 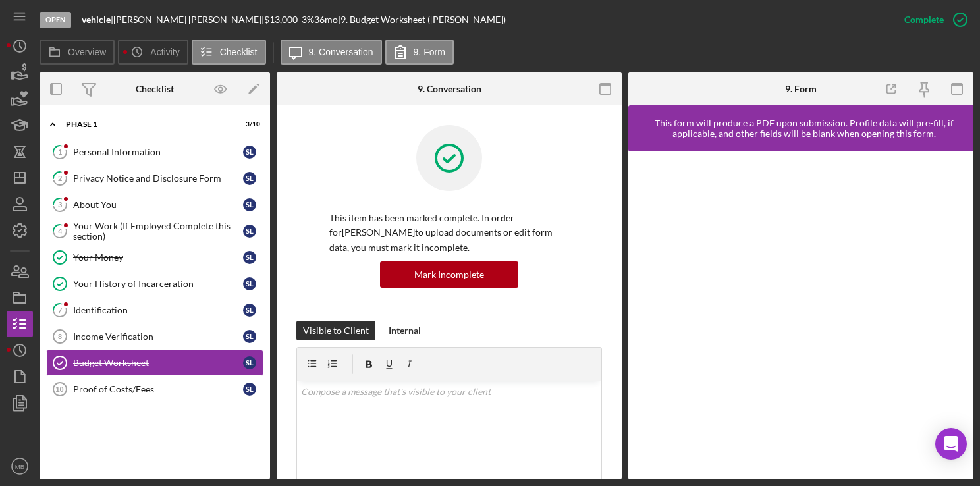 I want to click on div: Identification, so click(x=158, y=310).